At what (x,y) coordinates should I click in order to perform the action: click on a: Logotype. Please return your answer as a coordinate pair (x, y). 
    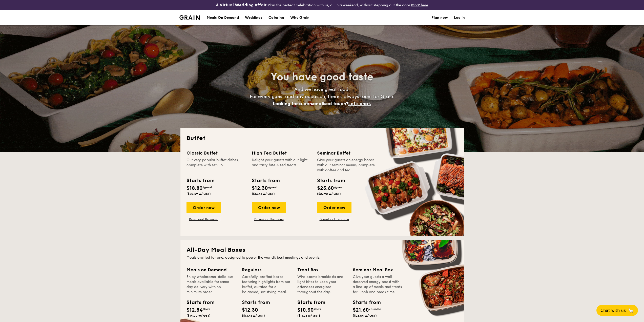
    Looking at the image, I should click on (189, 18).